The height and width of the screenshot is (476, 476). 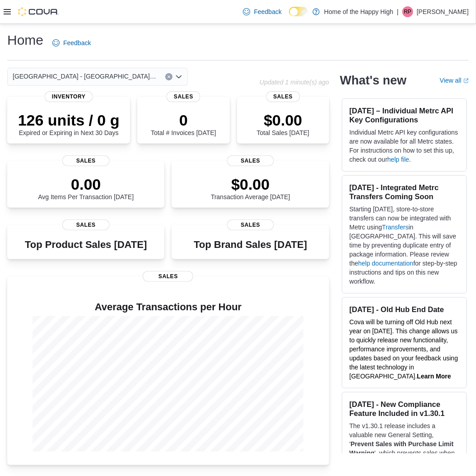 What do you see at coordinates (86, 184) in the screenshot?
I see `p: 0.00` at bounding box center [86, 184].